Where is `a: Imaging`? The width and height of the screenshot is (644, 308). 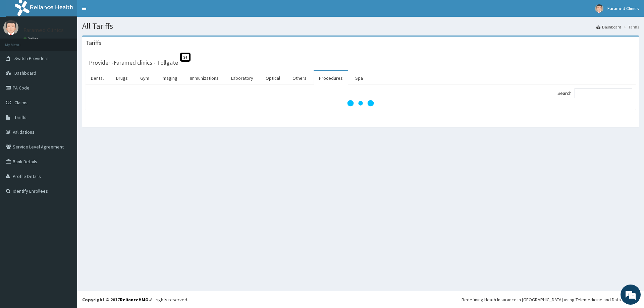 a: Imaging is located at coordinates (169, 78).